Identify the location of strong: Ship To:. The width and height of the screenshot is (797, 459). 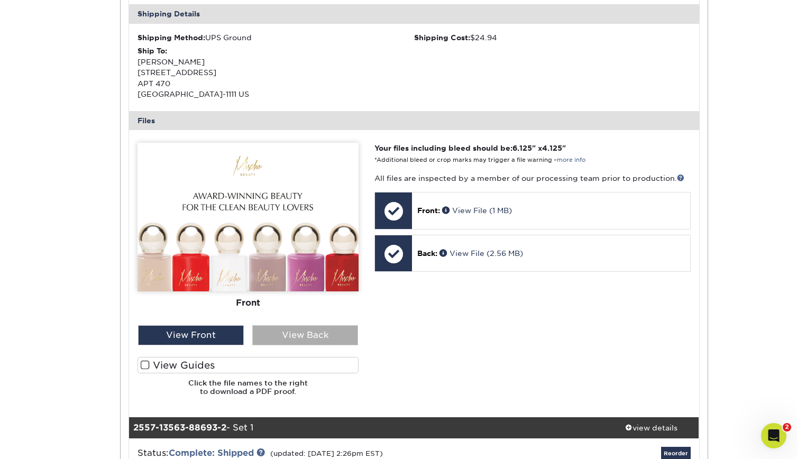
(152, 51).